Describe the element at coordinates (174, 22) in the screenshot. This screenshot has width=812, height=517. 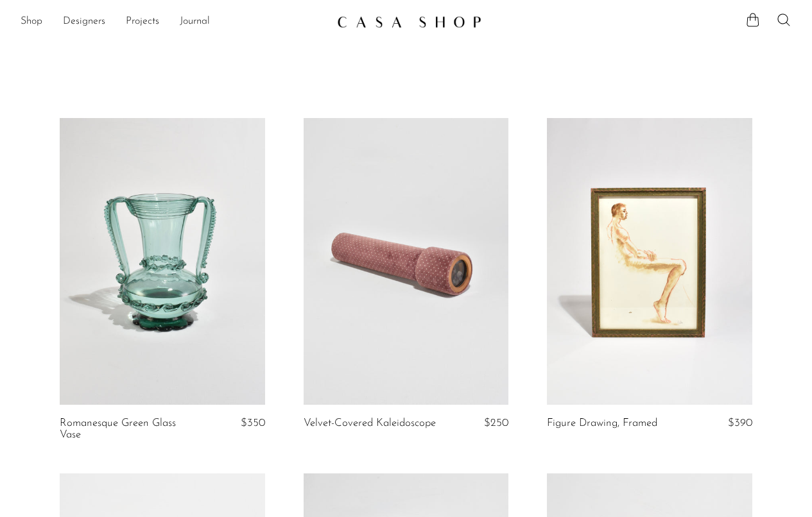
I see `nav: Desktop navigation` at that location.